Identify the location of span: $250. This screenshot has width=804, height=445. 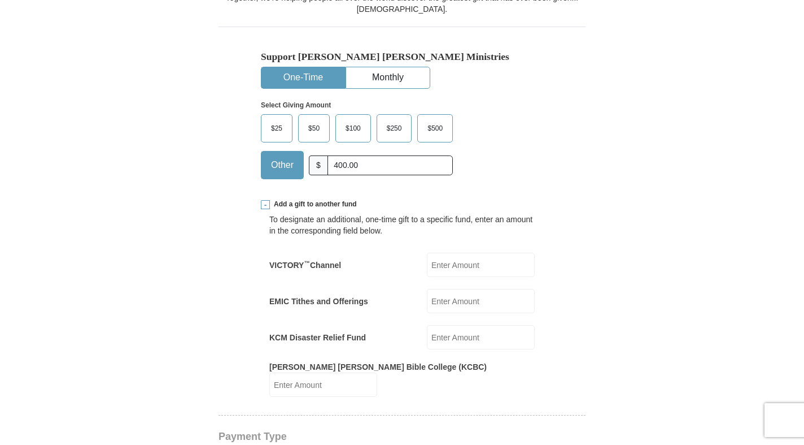
(394, 128).